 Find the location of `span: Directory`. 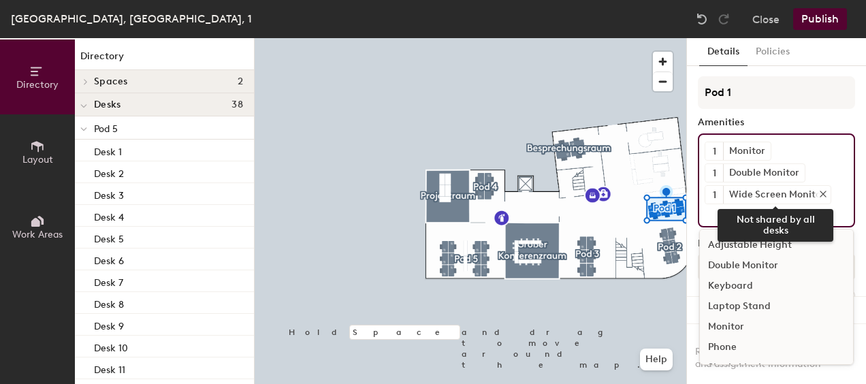

span: Directory is located at coordinates (37, 84).